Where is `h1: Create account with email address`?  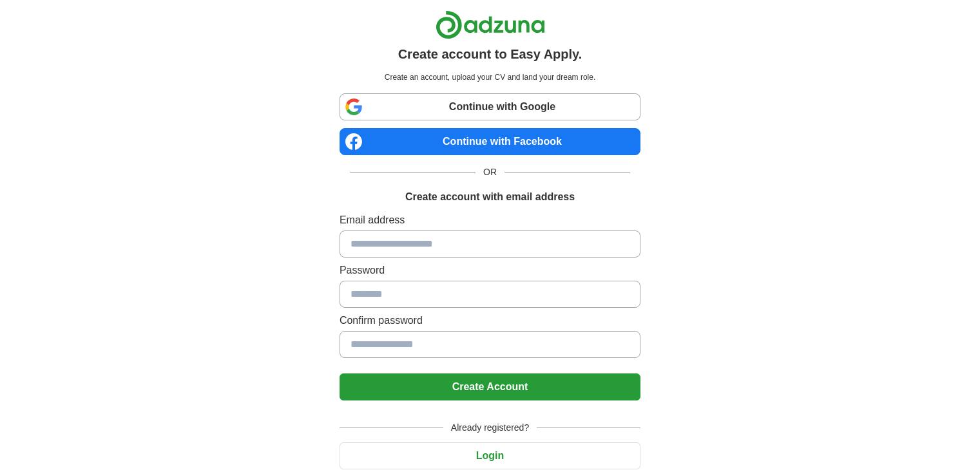 h1: Create account with email address is located at coordinates (489, 197).